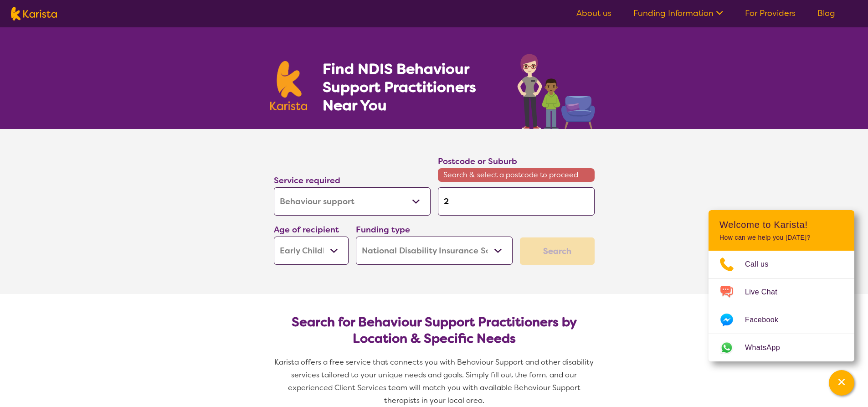 This screenshot has width=868, height=407. I want to click on a: For Providers, so click(770, 13).